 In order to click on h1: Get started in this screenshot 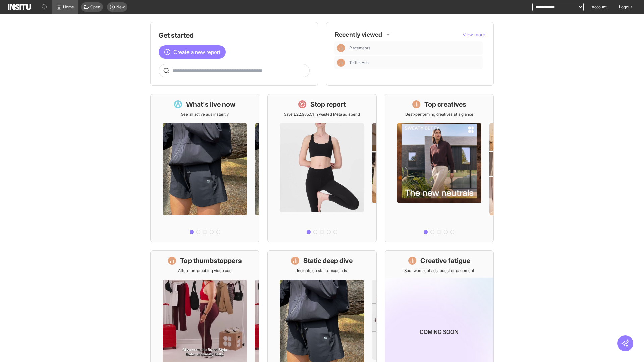, I will do `click(234, 35)`.